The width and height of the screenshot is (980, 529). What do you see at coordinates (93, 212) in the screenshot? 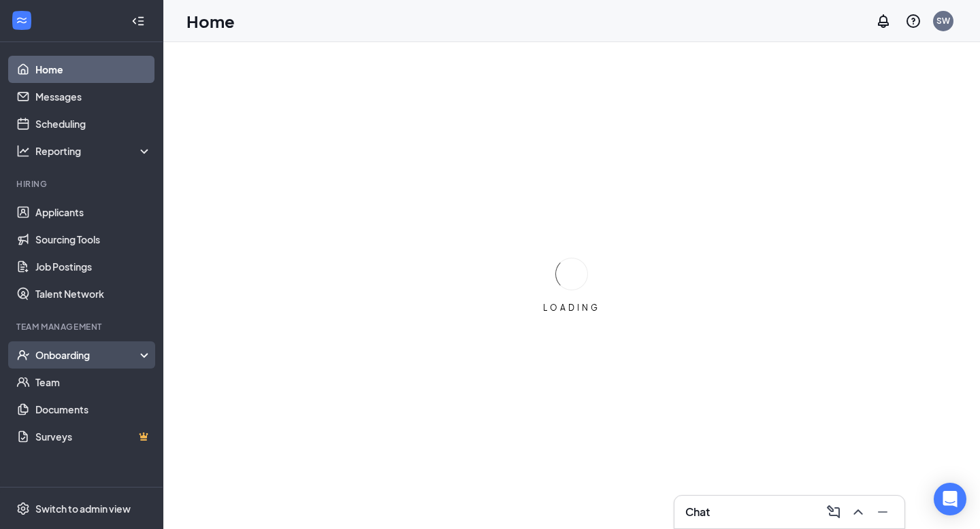
I see `a: Applicants` at bounding box center [93, 212].